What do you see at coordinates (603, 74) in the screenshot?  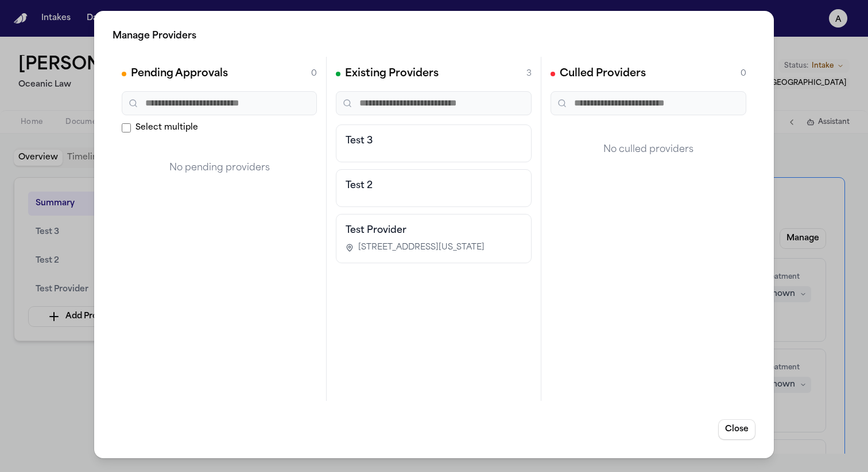 I see `h2: Culled Providers` at bounding box center [603, 74].